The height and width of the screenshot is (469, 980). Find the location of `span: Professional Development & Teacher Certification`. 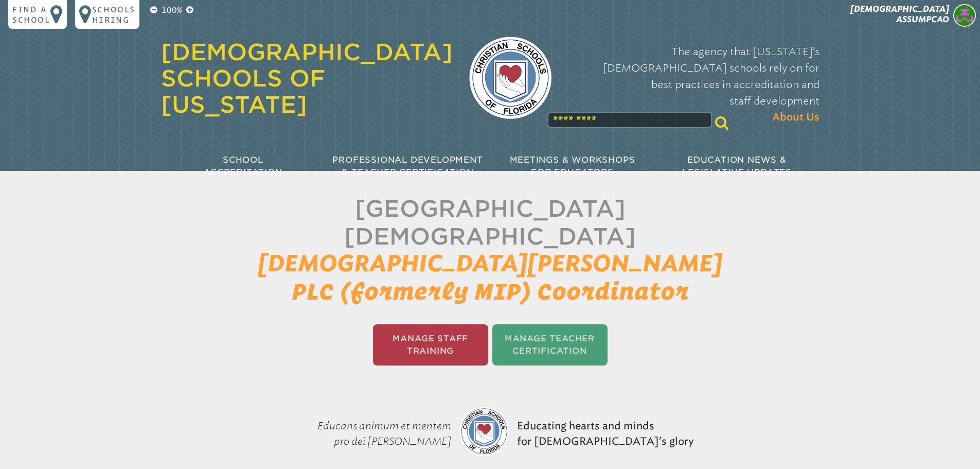

span: Professional Development & Teacher Certification is located at coordinates (407, 165).